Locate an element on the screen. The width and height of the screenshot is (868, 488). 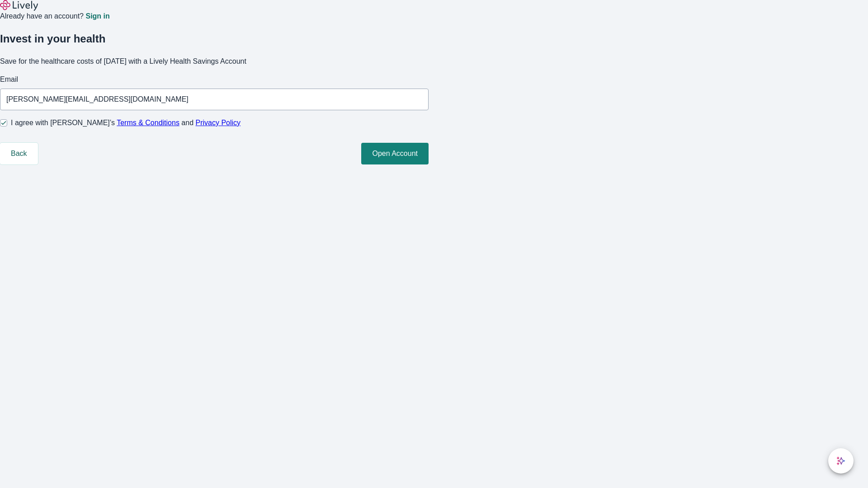
button: chat is located at coordinates (841, 461).